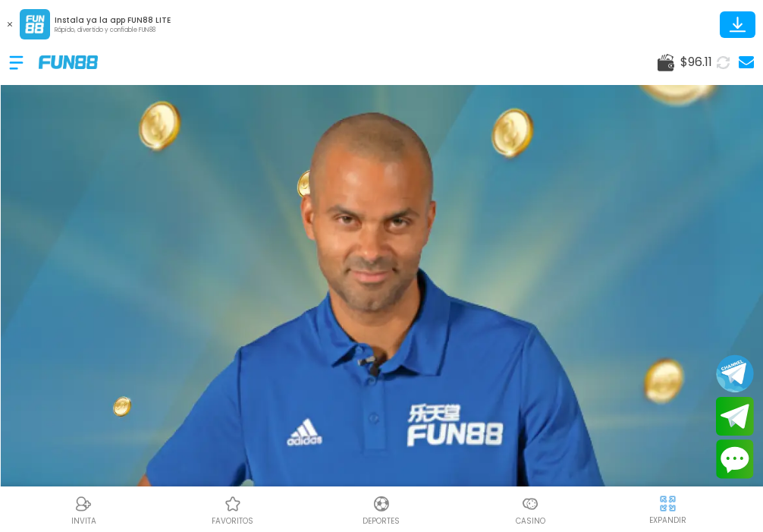 This screenshot has width=763, height=532. What do you see at coordinates (668, 520) in the screenshot?
I see `p: EXPANDIR` at bounding box center [668, 520].